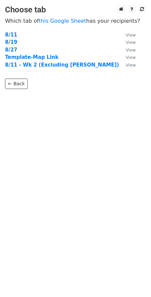  I want to click on h3: Choose tab, so click(76, 10).